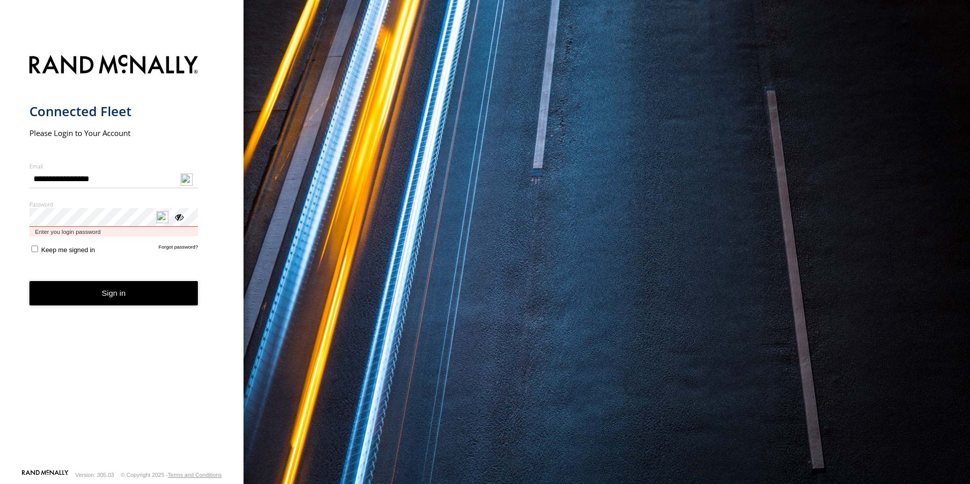 The width and height of the screenshot is (970, 484). Describe the element at coordinates (34, 248) in the screenshot. I see `input: Keep me signed in` at that location.